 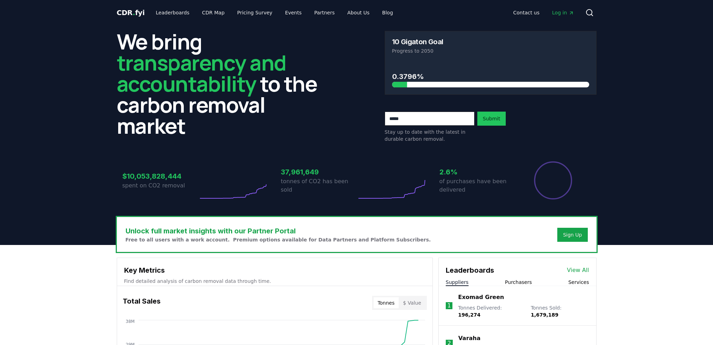 What do you see at coordinates (481, 297) in the screenshot?
I see `a: Exomad Green` at bounding box center [481, 297].